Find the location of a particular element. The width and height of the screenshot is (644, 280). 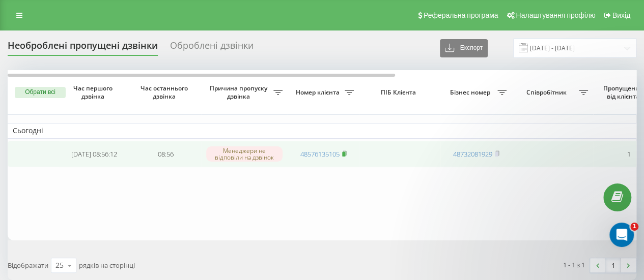

span: Вихід is located at coordinates (621, 15).